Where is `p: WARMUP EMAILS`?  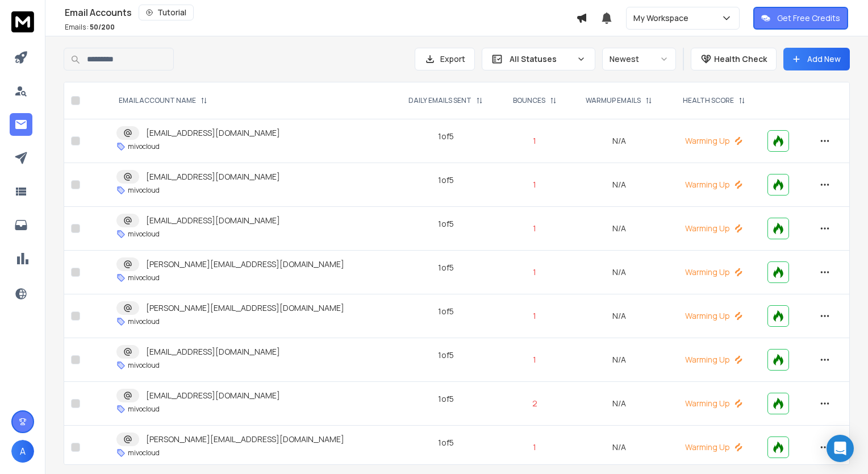
p: WARMUP EMAILS is located at coordinates (613, 101).